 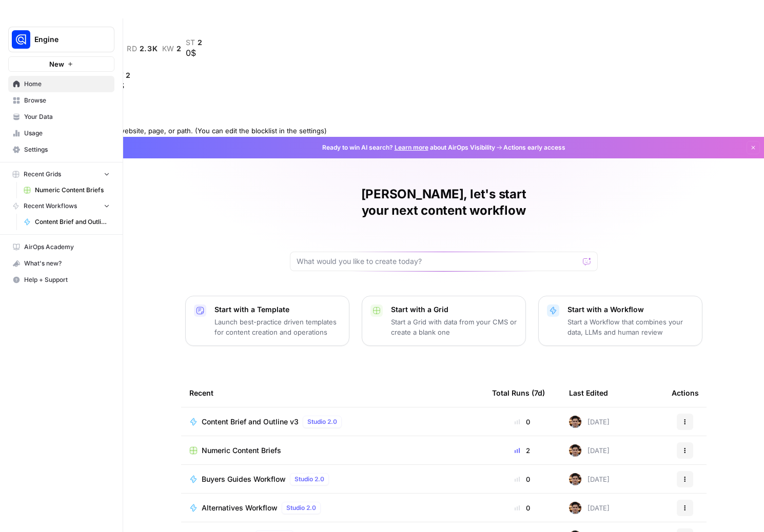 What do you see at coordinates (332, 422) in the screenshot?
I see `a: Content Brief and Outline v3Studio 2.0` at bounding box center [332, 422].